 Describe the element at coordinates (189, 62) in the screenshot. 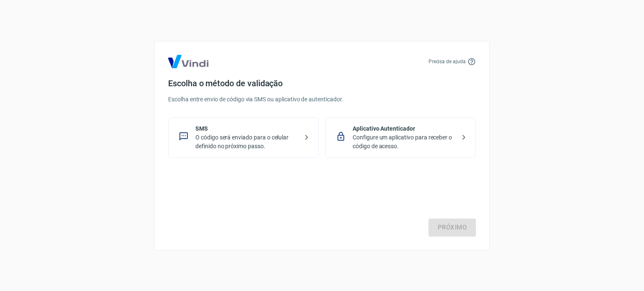

I see `img: Logo Vind` at that location.